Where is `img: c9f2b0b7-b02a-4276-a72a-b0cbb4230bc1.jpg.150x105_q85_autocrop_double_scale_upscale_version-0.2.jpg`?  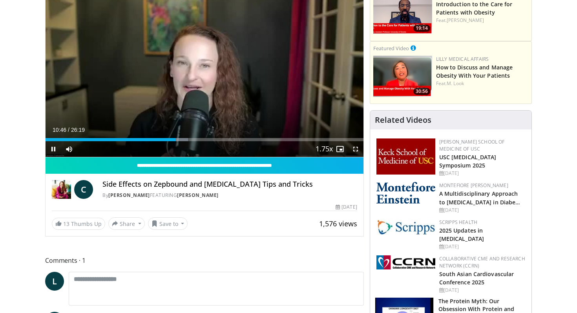 img: c9f2b0b7-b02a-4276-a72a-b0cbb4230bc1.jpg.150x105_q85_autocrop_double_scale_upscale_version-0.2.jpg is located at coordinates (406, 227).